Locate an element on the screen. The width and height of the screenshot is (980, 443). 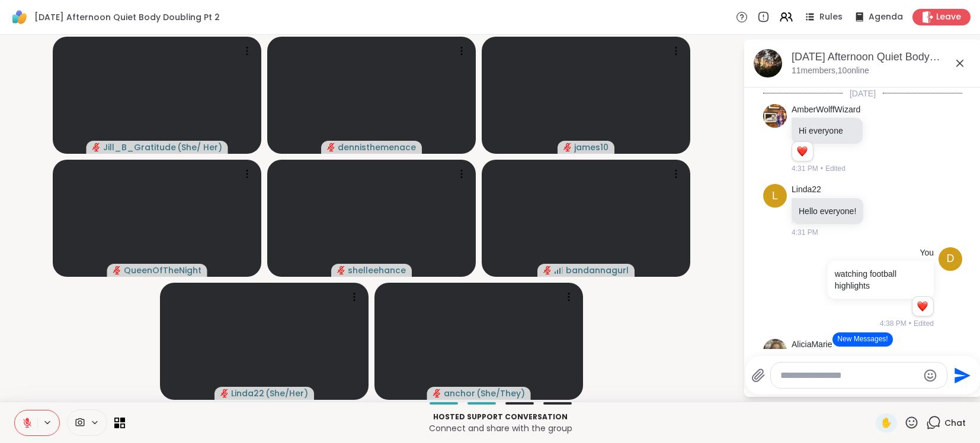
a: Linda22 is located at coordinates (807, 190).